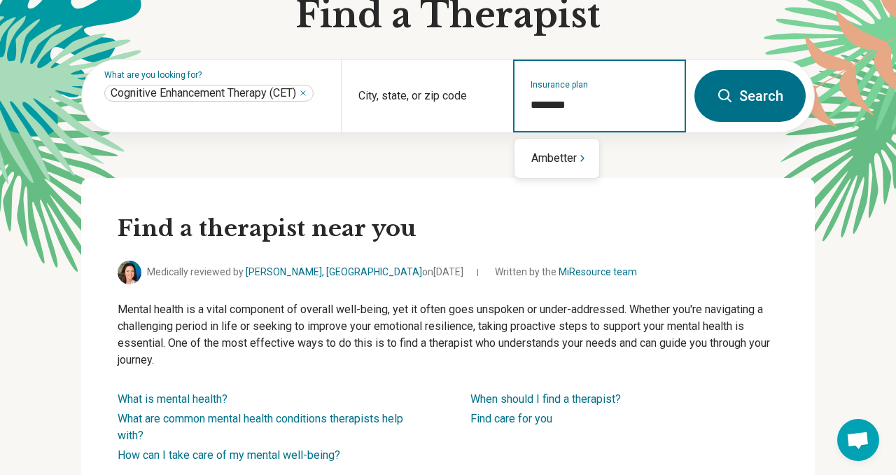 The image size is (896, 475). Describe the element at coordinates (750, 96) in the screenshot. I see `button: Search` at that location.